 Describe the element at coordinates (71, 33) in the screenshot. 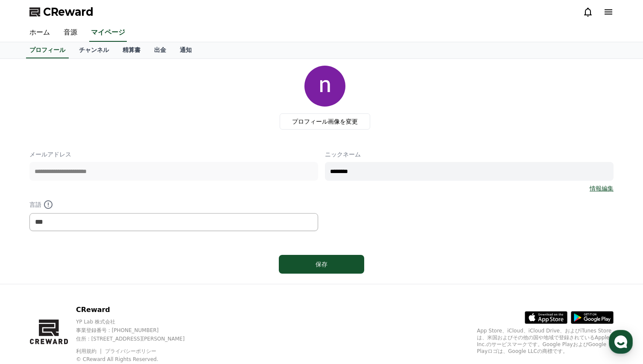

I see `a: 音源` at that location.